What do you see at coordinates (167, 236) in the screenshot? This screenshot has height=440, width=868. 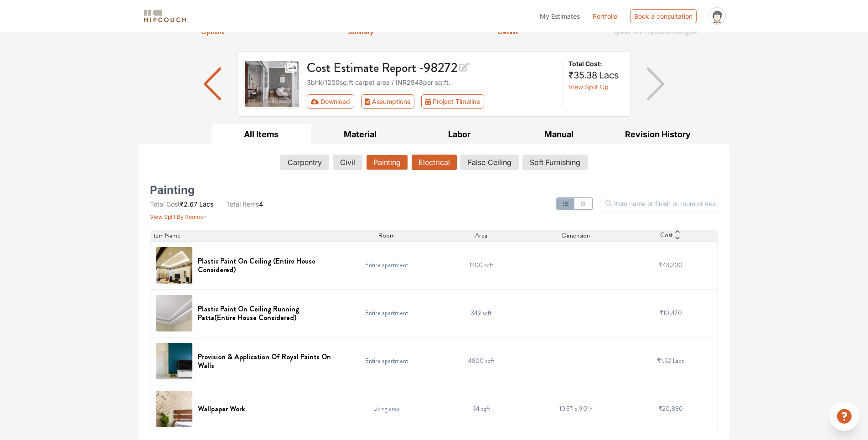 I see `span: Item Name` at bounding box center [167, 236].